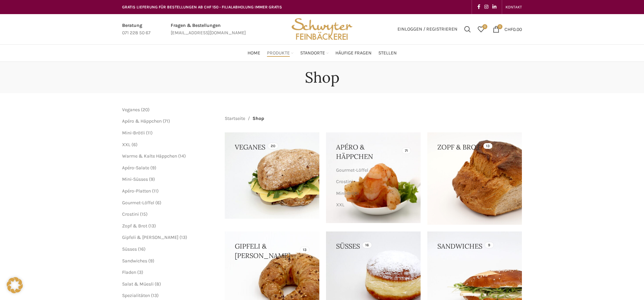  I want to click on span: 71, so click(167, 121).